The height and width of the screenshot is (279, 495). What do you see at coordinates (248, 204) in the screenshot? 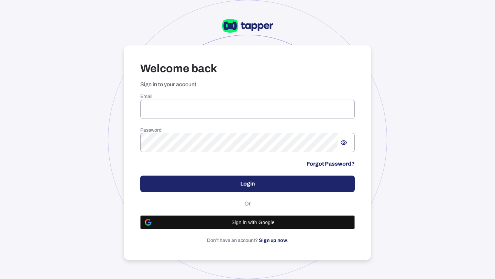
I see `span: Or` at bounding box center [248, 204].